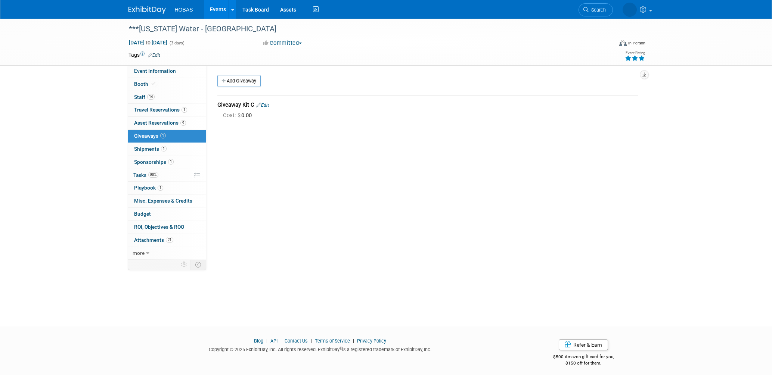  I want to click on button: Committed, so click(282, 43).